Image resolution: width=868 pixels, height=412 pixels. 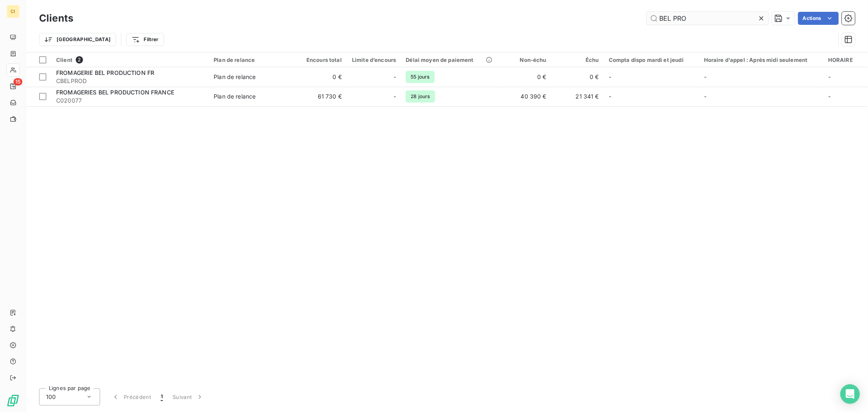 I want to click on h3: Clients, so click(x=56, y=18).